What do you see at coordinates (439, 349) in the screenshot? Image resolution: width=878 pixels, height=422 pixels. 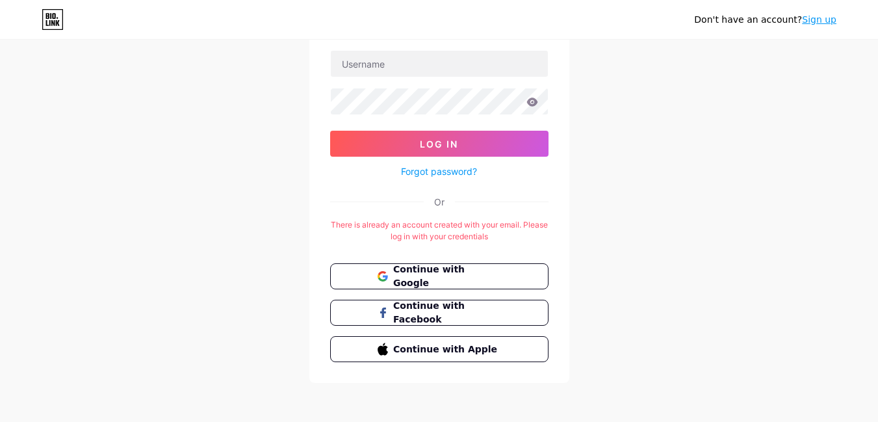 I see `button: Continue with Apple` at bounding box center [439, 349].